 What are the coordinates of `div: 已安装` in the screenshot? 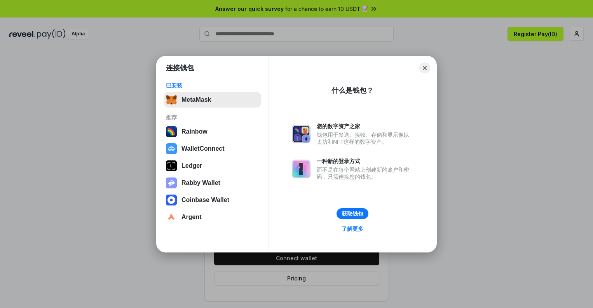 It's located at (212, 86).